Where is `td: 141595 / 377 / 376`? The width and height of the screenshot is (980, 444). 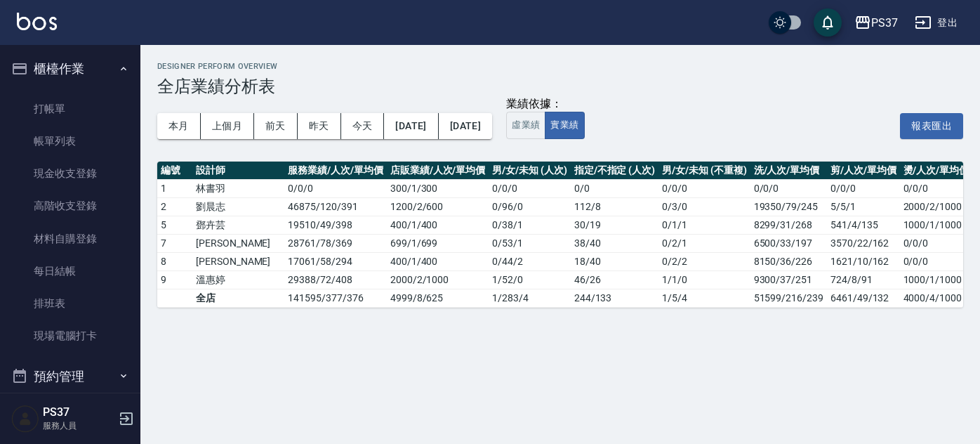 td: 141595 / 377 / 376 is located at coordinates (335, 298).